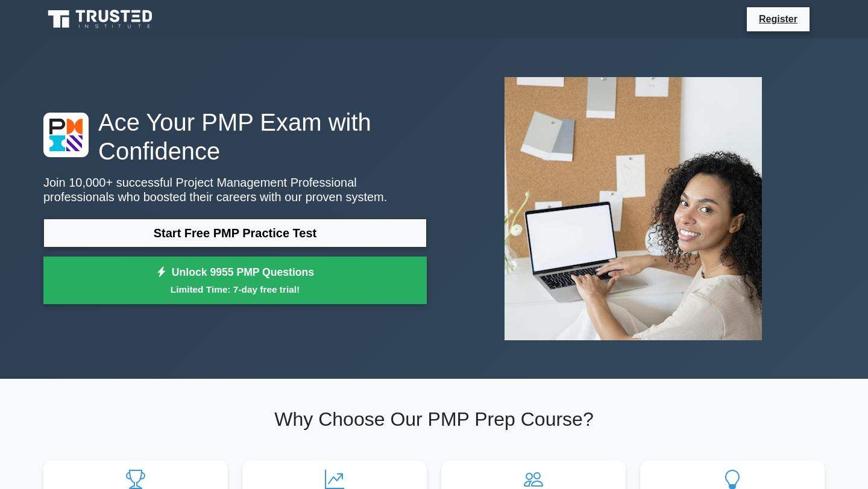 This screenshot has height=489, width=868. Describe the element at coordinates (434, 419) in the screenshot. I see `h2: Why Choose Our PMP Prep Course?` at that location.